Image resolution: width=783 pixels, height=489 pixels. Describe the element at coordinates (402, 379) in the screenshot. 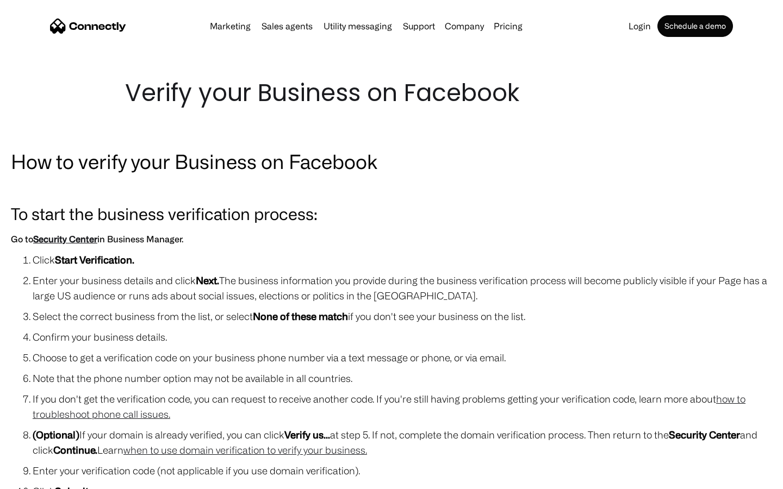

I see `li: Note that the phone number option may not be available in all countries.` at that location.